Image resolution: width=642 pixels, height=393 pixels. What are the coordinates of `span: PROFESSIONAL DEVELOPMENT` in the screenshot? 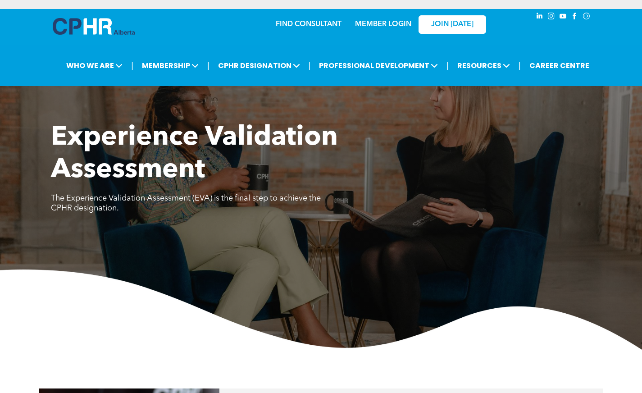 It's located at (378, 65).